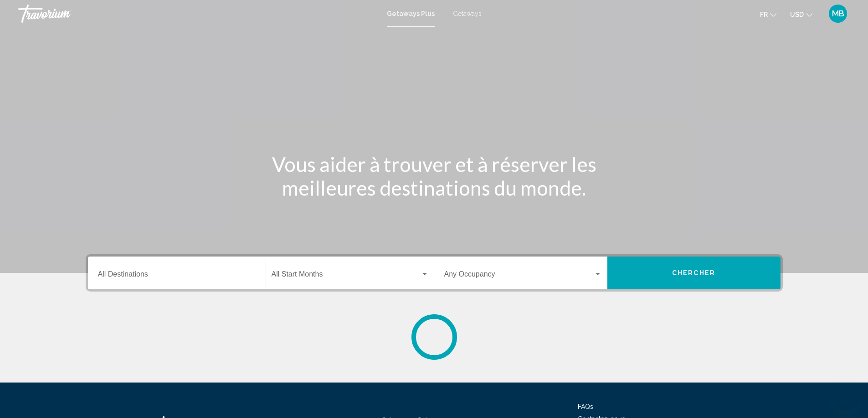  I want to click on span: MB, so click(838, 14).